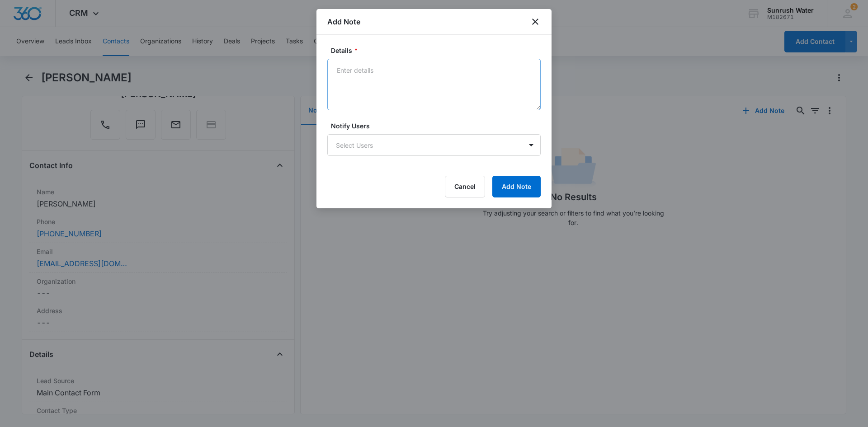 The height and width of the screenshot is (427, 868). Describe the element at coordinates (438, 50) in the screenshot. I see `label: Details` at that location.